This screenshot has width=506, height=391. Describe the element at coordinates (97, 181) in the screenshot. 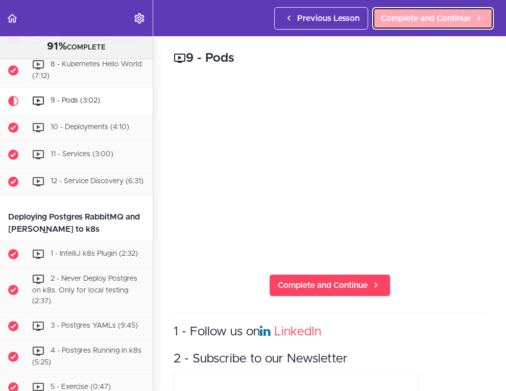

I see `span: 12 - Service Discovery (6:31)` at that location.